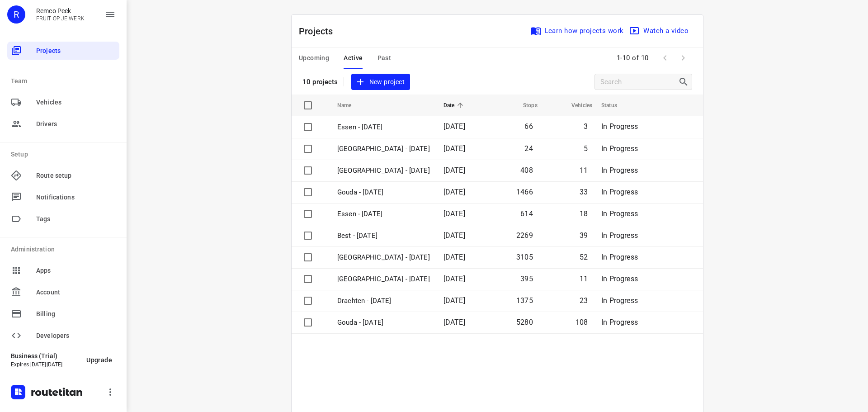  What do you see at coordinates (455, 105) in the screenshot?
I see `span: Date` at bounding box center [455, 105].